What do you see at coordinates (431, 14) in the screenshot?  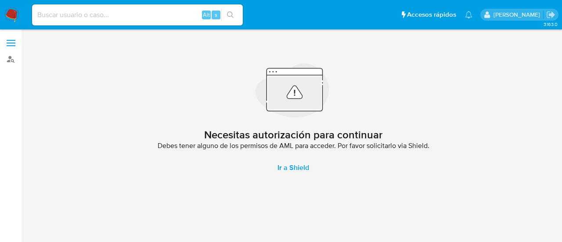 I see `span: Accesos rápidos` at bounding box center [431, 14].